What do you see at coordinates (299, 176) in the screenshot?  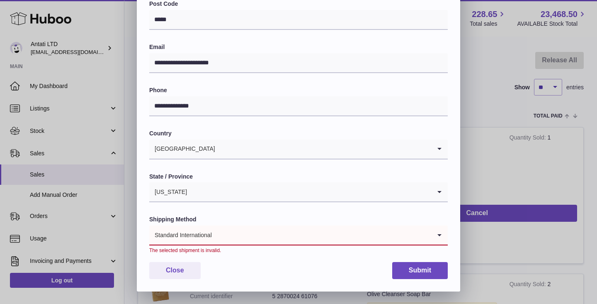 I see `label: State / Province` at bounding box center [299, 176].